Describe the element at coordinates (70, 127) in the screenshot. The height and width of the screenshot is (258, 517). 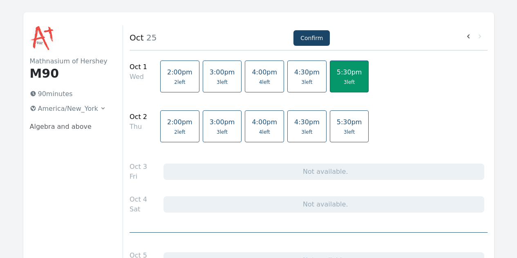
I see `p: Algebra and above` at that location.